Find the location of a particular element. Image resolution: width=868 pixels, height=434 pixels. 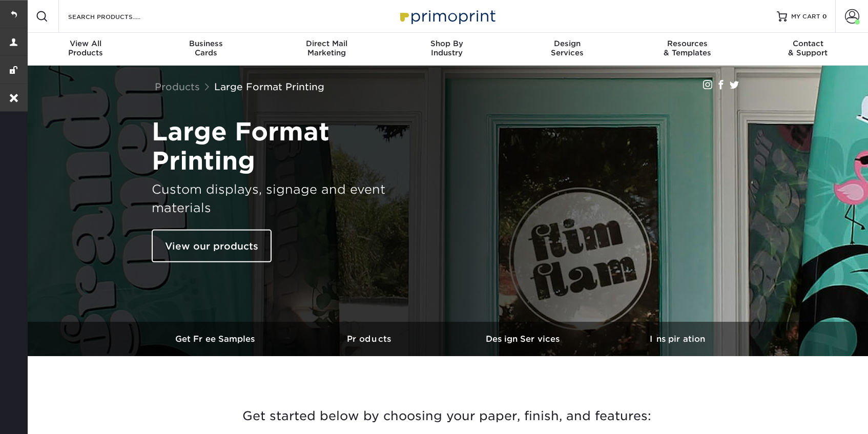

span: Contact is located at coordinates (808, 44).